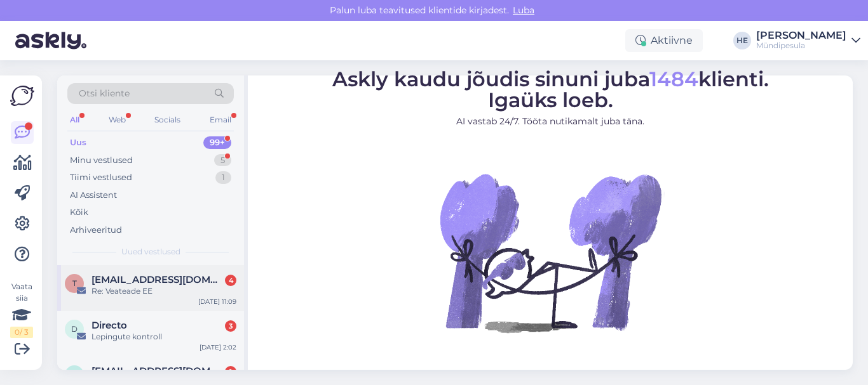 The width and height of the screenshot is (868, 385). What do you see at coordinates (742, 40) in the screenshot?
I see `div: HE` at bounding box center [742, 40].